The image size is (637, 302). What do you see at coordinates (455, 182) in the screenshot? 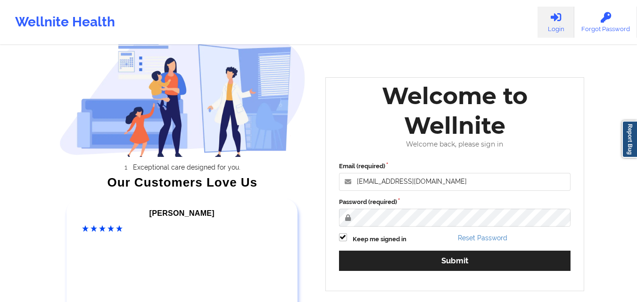
I see `input: Email address` at bounding box center [455, 182].